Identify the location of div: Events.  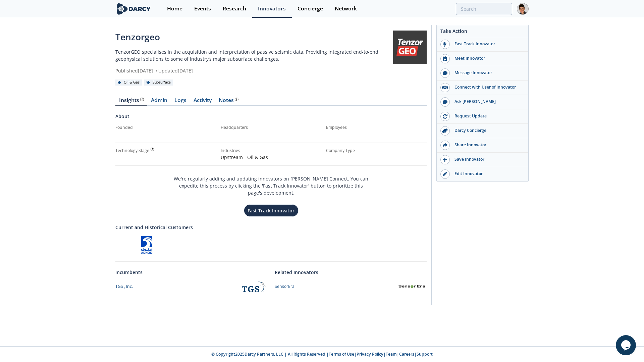
(203, 9).